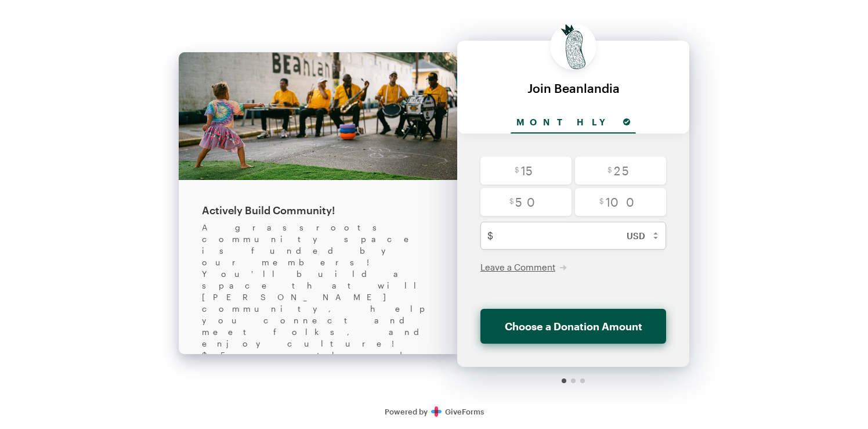 The height and width of the screenshot is (429, 868). I want to click on a: Secure DonationsPowered byGiveForms, so click(434, 411).